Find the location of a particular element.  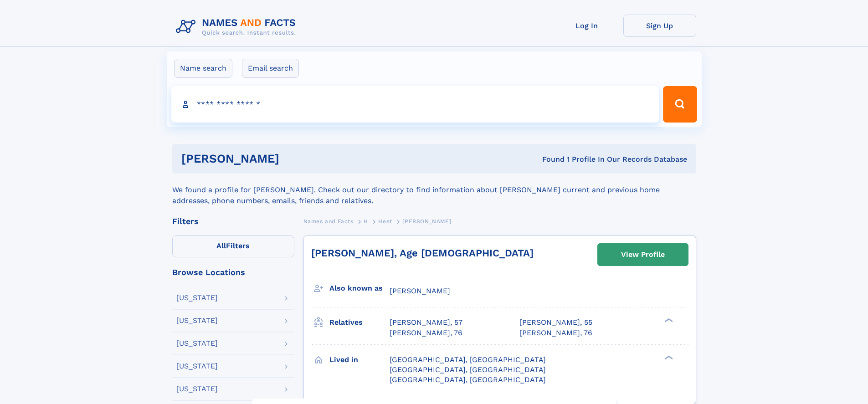

input: search input is located at coordinates (415, 105).